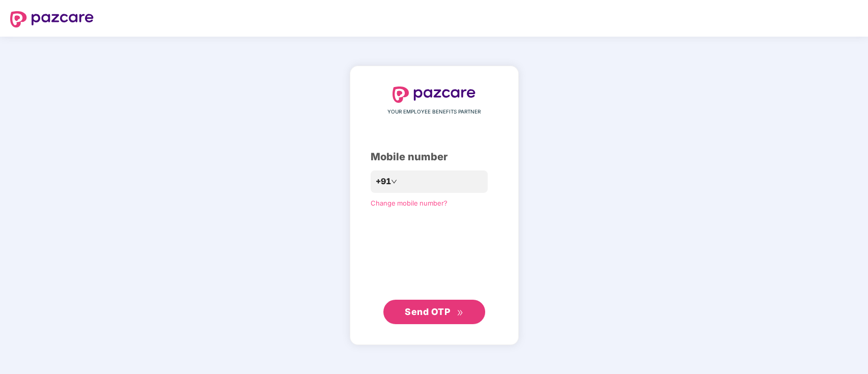  I want to click on span: Send OTP, so click(427, 311).